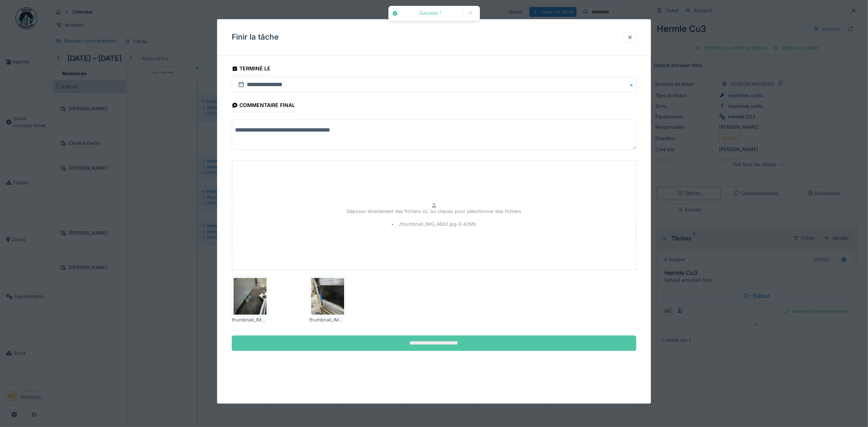  I want to click on div: thumbnail_IMG_4663.jpg, so click(328, 320).